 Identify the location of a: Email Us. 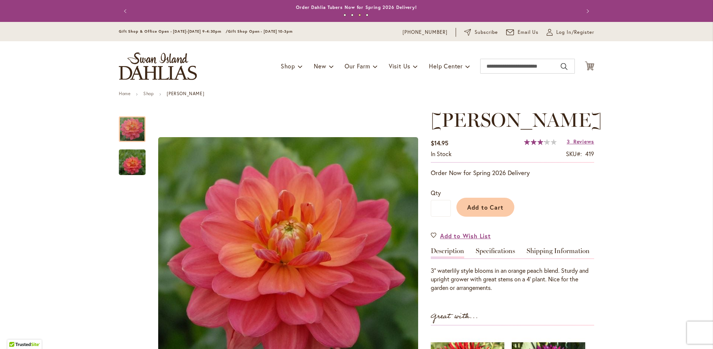
(522, 32).